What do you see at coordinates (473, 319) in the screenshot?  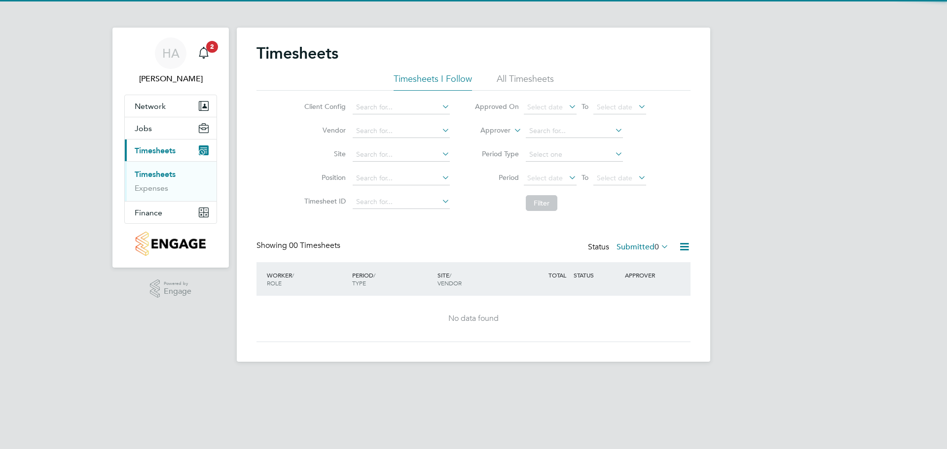 I see `div: No data found` at bounding box center [473, 319].